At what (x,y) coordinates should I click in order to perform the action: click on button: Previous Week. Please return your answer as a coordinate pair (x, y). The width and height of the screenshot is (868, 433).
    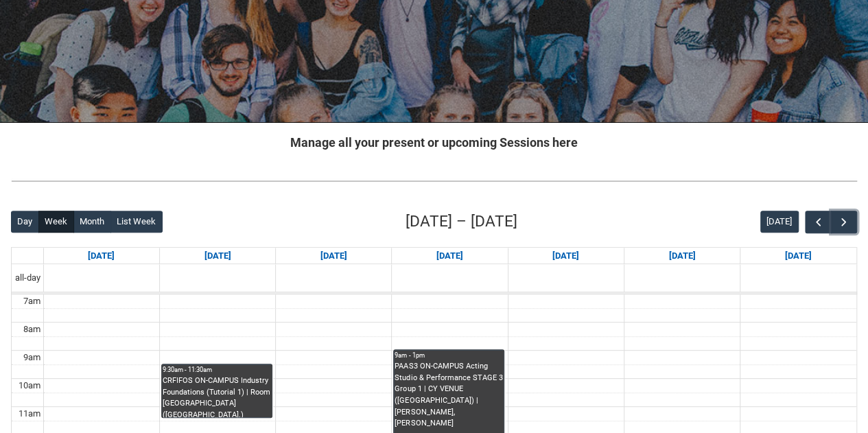
    Looking at the image, I should click on (817, 221).